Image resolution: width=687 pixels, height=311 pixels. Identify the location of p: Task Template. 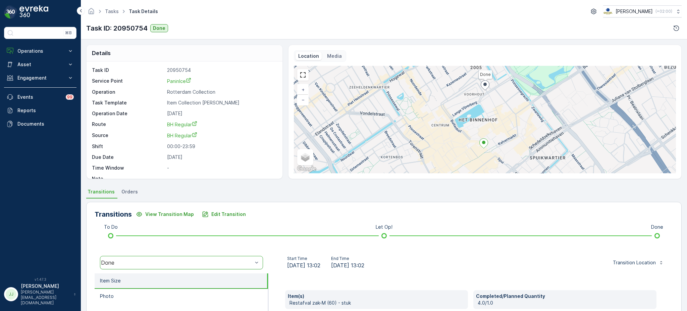
(128, 103).